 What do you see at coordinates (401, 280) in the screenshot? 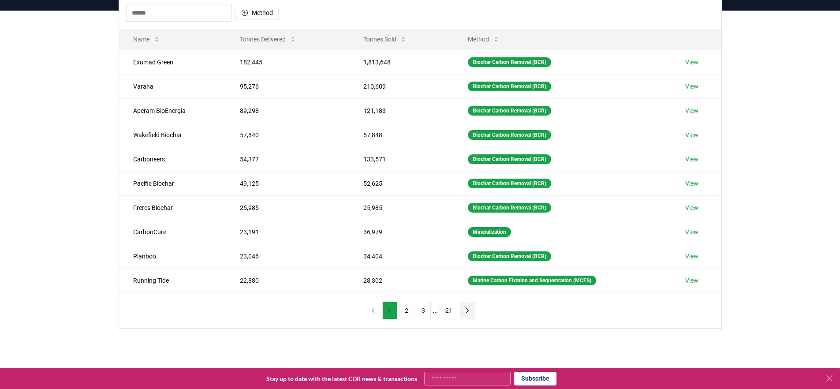
I see `td: 28,302` at bounding box center [401, 280].